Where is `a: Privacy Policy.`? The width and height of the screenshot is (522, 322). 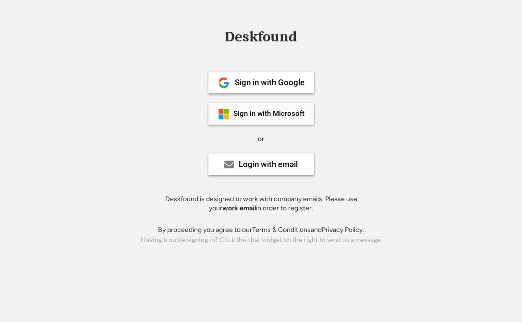 a: Privacy Policy. is located at coordinates (343, 229).